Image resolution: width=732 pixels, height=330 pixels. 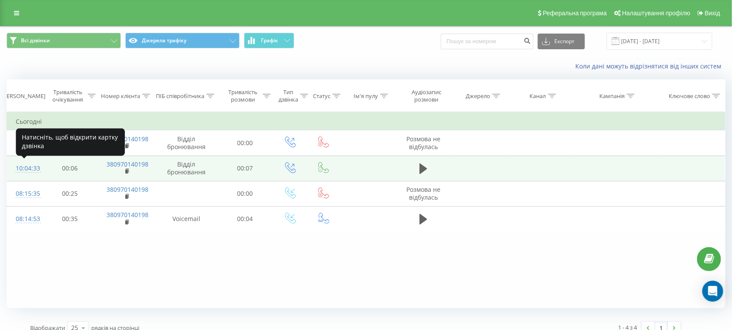 I want to click on td: 00:35, so click(x=70, y=219).